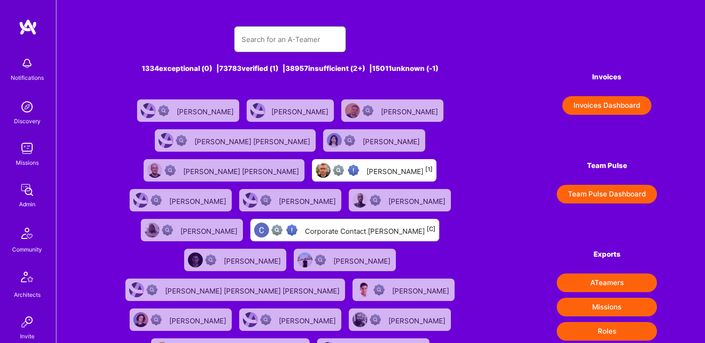 This screenshot has width=705, height=343. What do you see at coordinates (27, 294) in the screenshot?
I see `div: Architects` at bounding box center [27, 294].